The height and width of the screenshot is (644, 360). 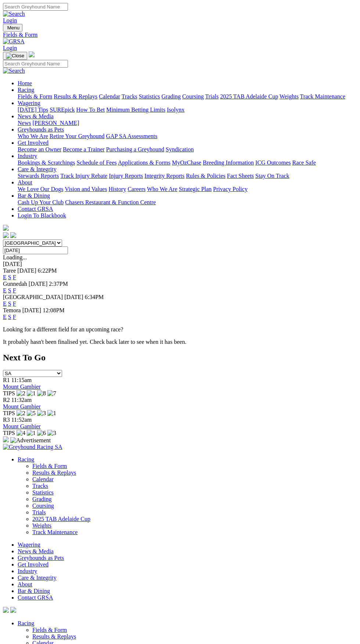 What do you see at coordinates (41, 394) in the screenshot?
I see `img: 8` at bounding box center [41, 394].